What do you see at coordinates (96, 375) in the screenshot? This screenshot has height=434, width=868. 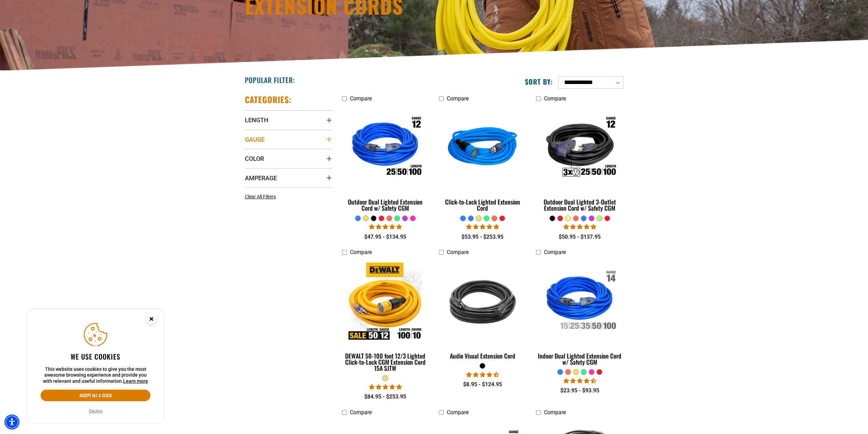 I see `p: This website uses cookies to give you the most awesome browsing experience and provide you with r...` at bounding box center [96, 375].